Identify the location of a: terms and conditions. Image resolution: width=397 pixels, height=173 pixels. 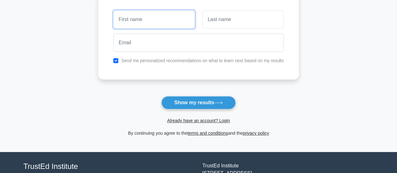
(208, 133).